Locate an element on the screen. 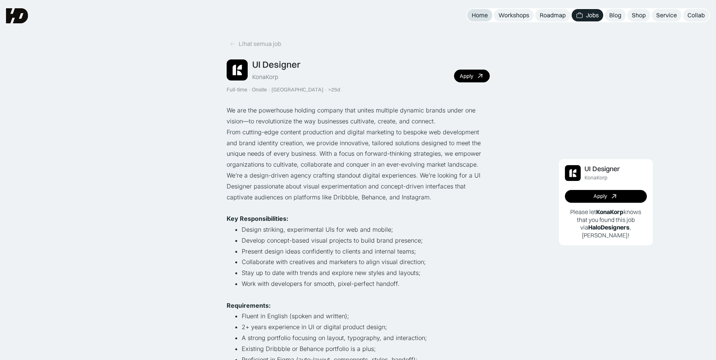 This screenshot has height=360, width=716. div: Service is located at coordinates (666, 15).